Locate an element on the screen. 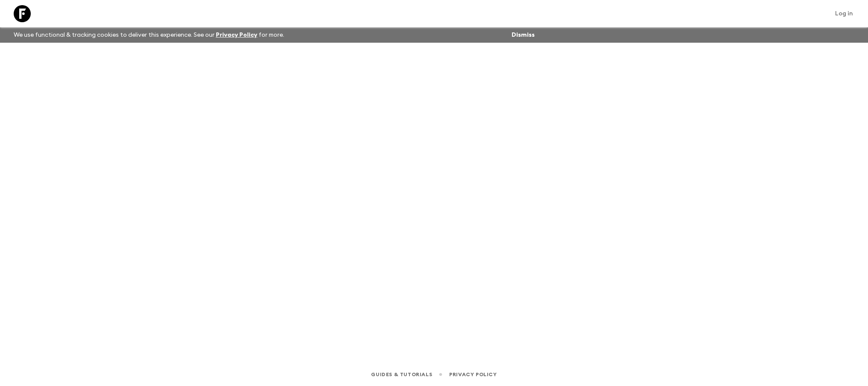 This screenshot has height=386, width=868. a: Guides & Tutorials is located at coordinates (401, 374).